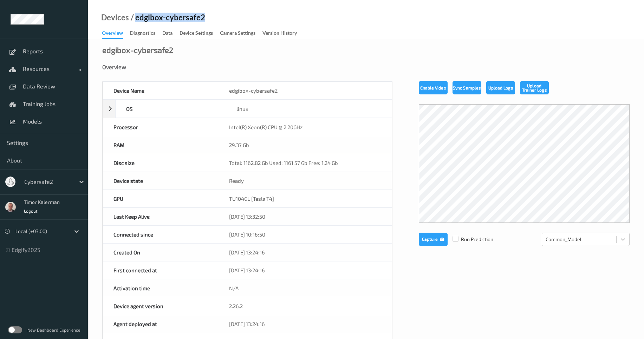  I want to click on div: Camera Settings, so click(237, 34).